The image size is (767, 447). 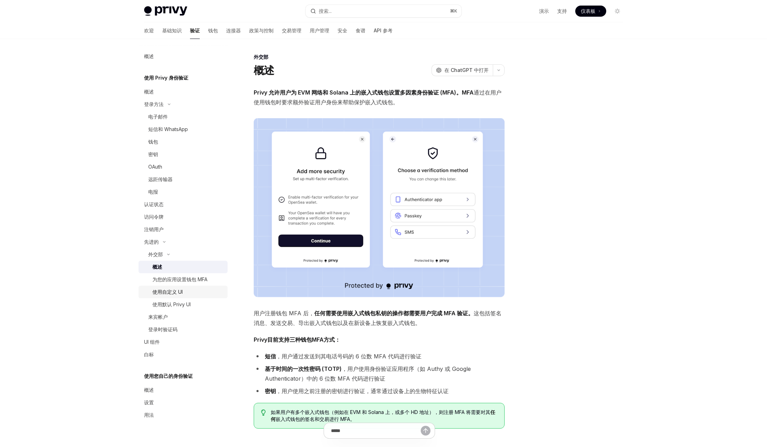 I want to click on font: 仪表板, so click(x=588, y=11).